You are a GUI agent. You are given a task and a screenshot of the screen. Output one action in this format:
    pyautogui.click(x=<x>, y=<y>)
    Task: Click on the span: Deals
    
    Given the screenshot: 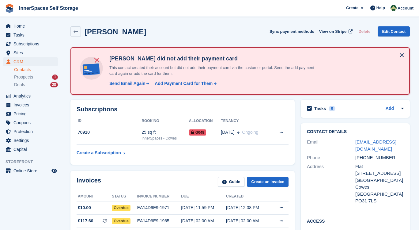 What is the action you would take?
    pyautogui.click(x=20, y=84)
    